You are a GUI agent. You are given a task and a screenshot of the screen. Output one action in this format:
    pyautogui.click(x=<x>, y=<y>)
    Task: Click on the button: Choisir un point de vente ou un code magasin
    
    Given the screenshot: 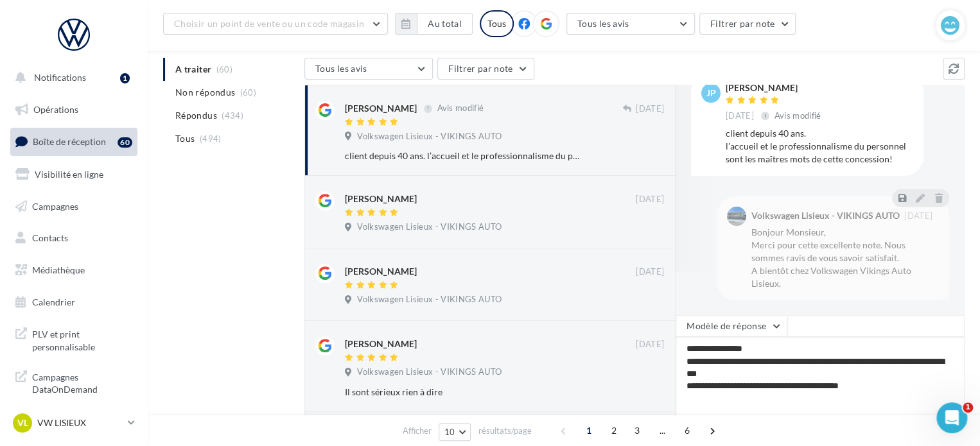 What is the action you would take?
    pyautogui.click(x=275, y=24)
    